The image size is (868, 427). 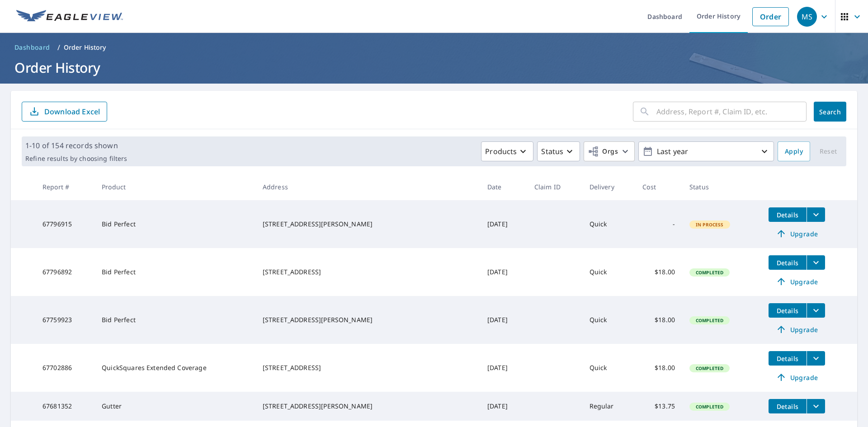 What do you see at coordinates (434, 47) in the screenshot?
I see `nav: breadcrumb` at bounding box center [434, 47].